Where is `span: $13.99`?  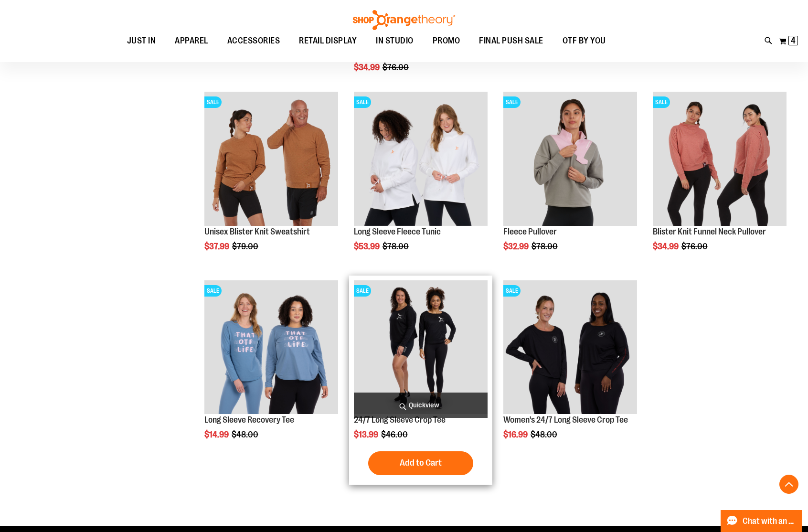
span: $13.99 is located at coordinates (367, 434).